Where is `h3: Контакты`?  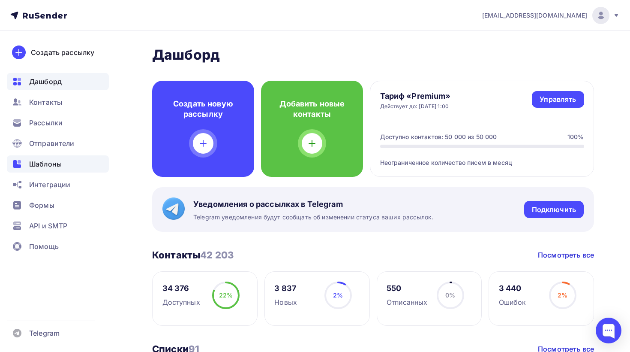
h3: Контакты is located at coordinates (193, 255).